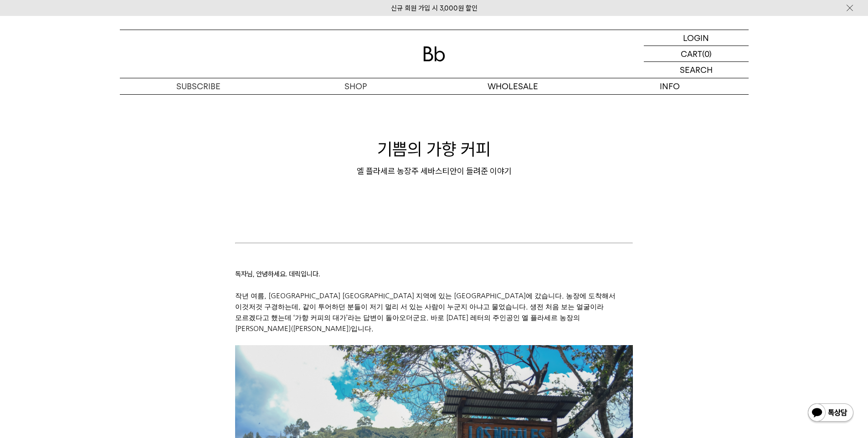  What do you see at coordinates (434, 171) in the screenshot?
I see `div: 엘 플라세르 농장주 세바스티안이 들려준 이야기` at bounding box center [434, 171].